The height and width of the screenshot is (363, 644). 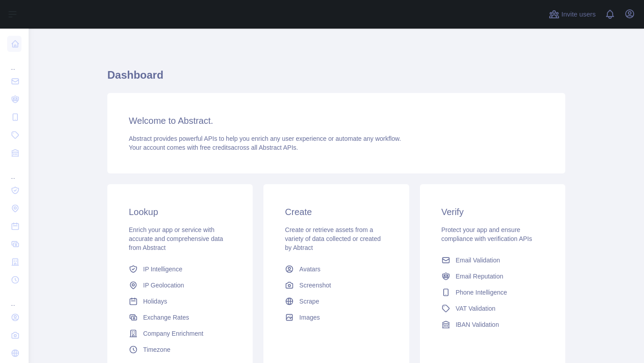 I want to click on a: Avatars, so click(x=336, y=269).